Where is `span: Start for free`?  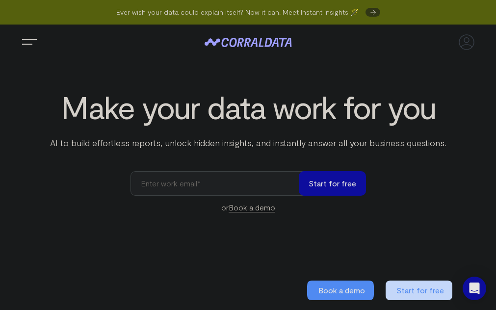
span: Start for free is located at coordinates (420, 290).